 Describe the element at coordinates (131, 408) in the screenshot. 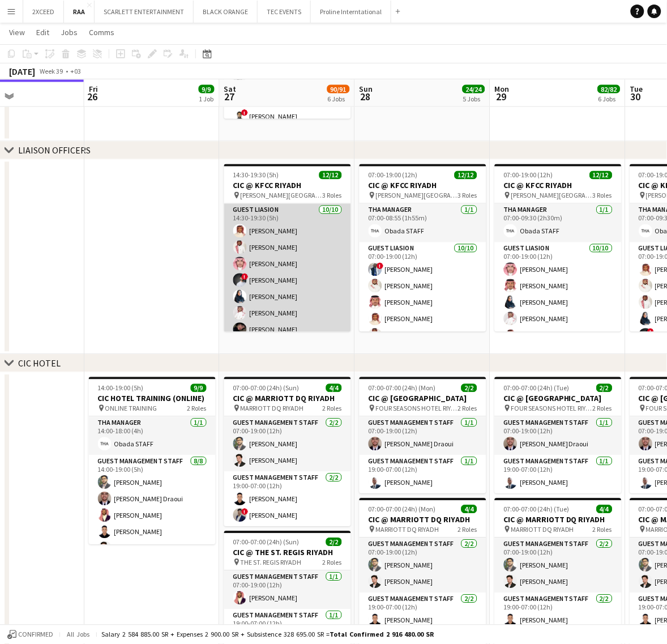

I see `span: ONLINE TRAINING` at that location.